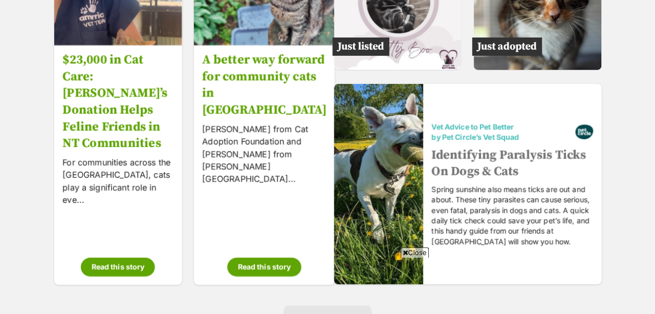 The height and width of the screenshot is (314, 655). I want to click on p: Spring sunshine also means ticks are out and about. These tiny parasites can cause serious, even ..., so click(512, 216).